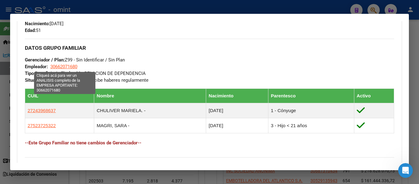  What do you see at coordinates (33, 30) in the screenshot?
I see `span: 51` at bounding box center [33, 30].